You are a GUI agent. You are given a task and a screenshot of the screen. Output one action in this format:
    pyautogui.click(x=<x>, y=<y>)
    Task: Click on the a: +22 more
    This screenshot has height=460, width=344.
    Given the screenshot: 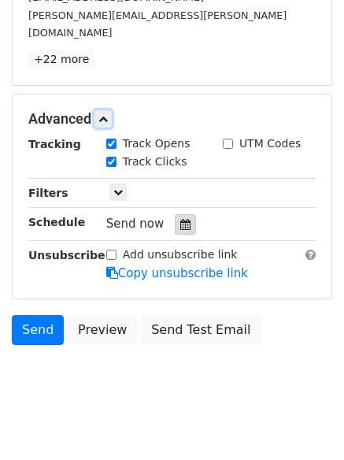 What is the action you would take?
    pyautogui.click(x=61, y=59)
    